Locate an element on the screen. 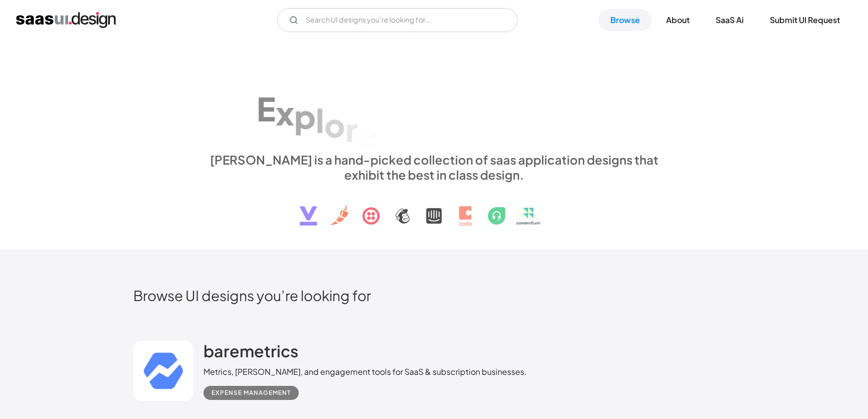  h1: Explore SaaS UI design patterns & interactions. is located at coordinates (434, 104).